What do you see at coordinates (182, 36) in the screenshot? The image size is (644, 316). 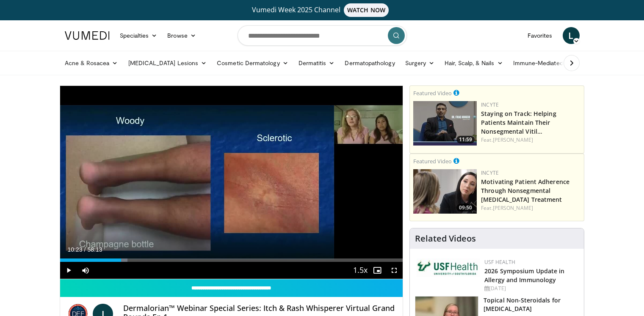 I see `a: Browse` at bounding box center [182, 36].